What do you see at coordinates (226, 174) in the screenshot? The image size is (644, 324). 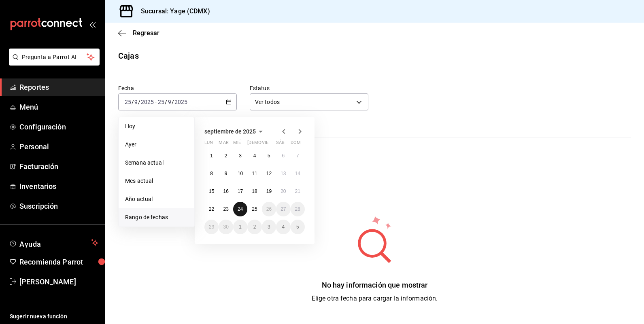 I see `button: 9 de septiembre de 2025` at bounding box center [226, 174].